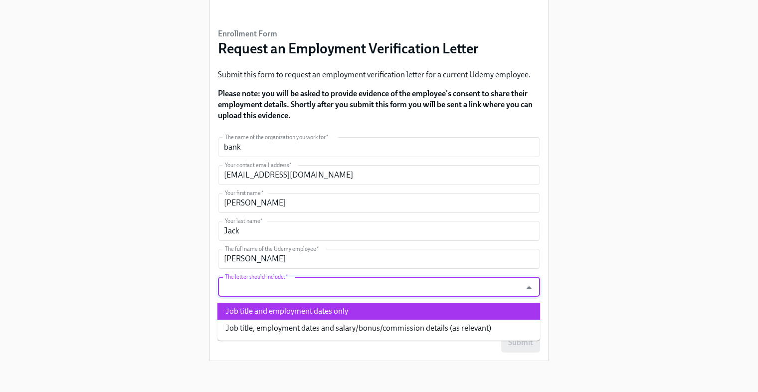 The height and width of the screenshot is (392, 758). Describe the element at coordinates (379, 75) in the screenshot. I see `p: Submit this form to request an employment verification letter for a current Udemy employee.` at that location.